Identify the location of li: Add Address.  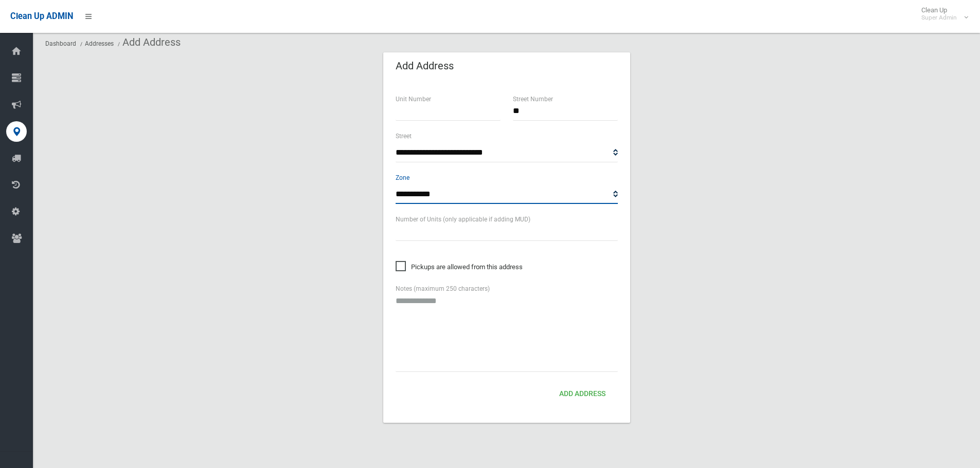
(148, 42).